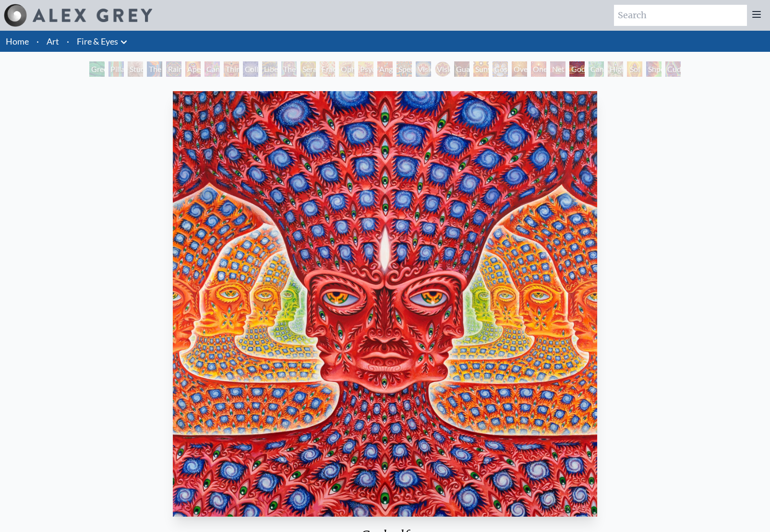 This screenshot has height=532, width=770. What do you see at coordinates (193, 69) in the screenshot?
I see `div: Aperture` at bounding box center [193, 69].